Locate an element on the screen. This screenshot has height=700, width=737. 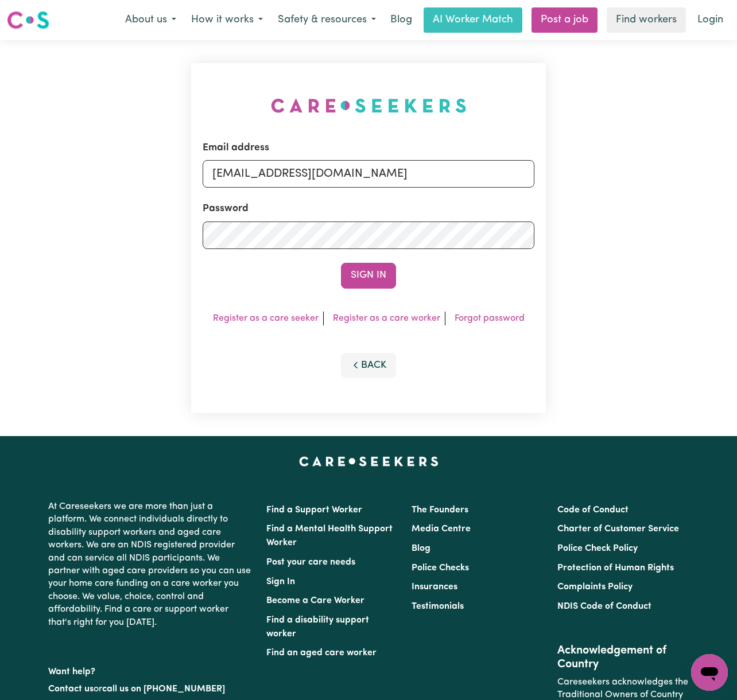
a: Register as a care seeker is located at coordinates (266, 318).